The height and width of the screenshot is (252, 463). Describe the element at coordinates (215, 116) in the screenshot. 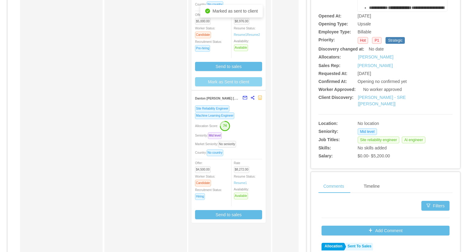

I see `span: Machine Learning Engineer` at that location.